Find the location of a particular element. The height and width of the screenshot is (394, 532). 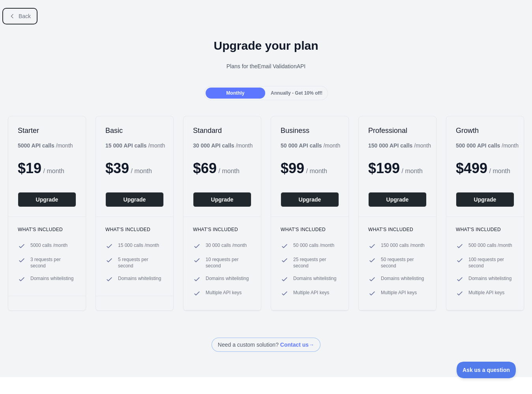

span: $ 199 is located at coordinates (384, 168).